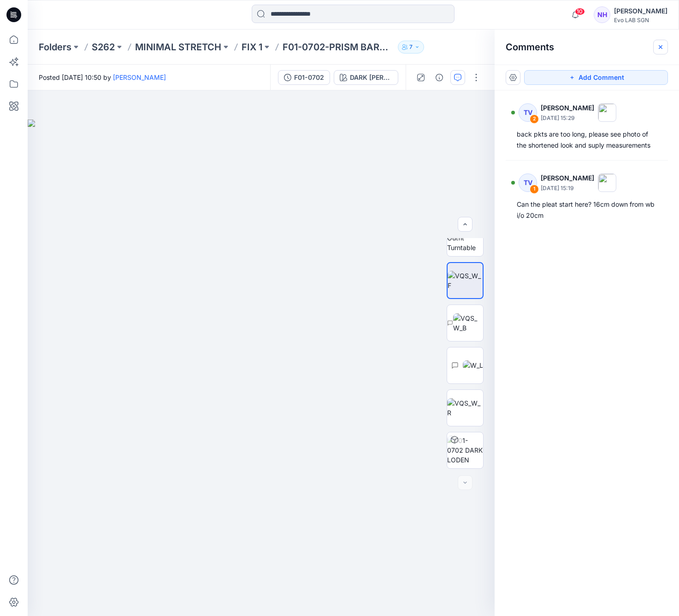  What do you see at coordinates (468, 322) in the screenshot?
I see `img: VQS_W_B` at bounding box center [468, 322].